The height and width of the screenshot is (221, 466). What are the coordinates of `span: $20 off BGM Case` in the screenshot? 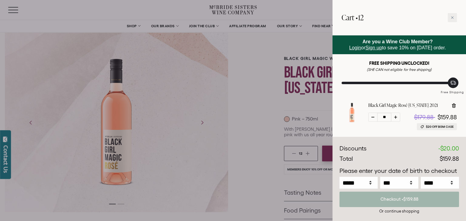 It's located at (439, 127).